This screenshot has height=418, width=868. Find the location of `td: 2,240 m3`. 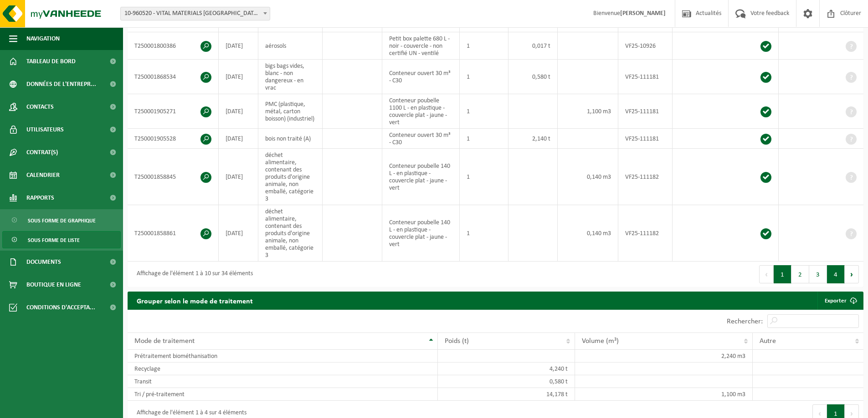

td: 2,240 m3 is located at coordinates (663, 356).